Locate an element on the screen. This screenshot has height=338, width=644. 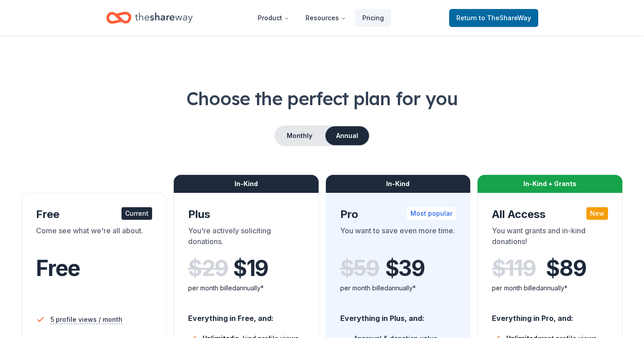
div: New is located at coordinates (597, 213).